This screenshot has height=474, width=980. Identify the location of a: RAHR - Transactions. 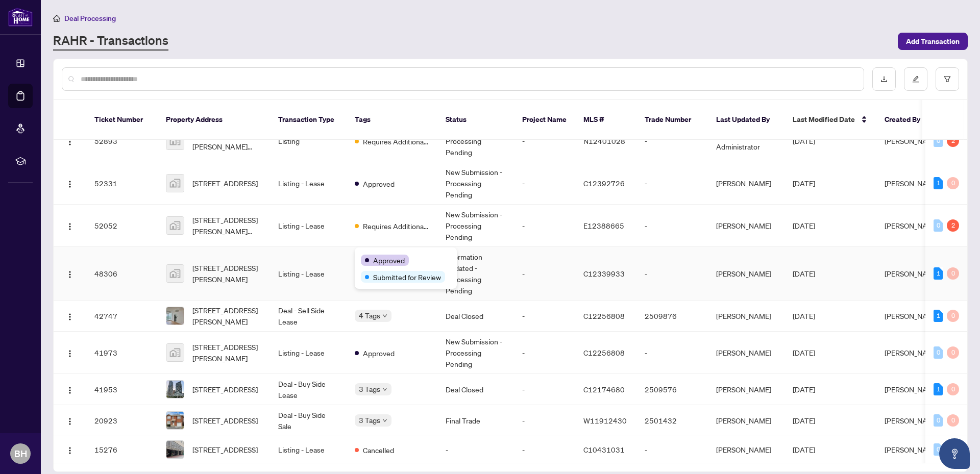
(111, 41).